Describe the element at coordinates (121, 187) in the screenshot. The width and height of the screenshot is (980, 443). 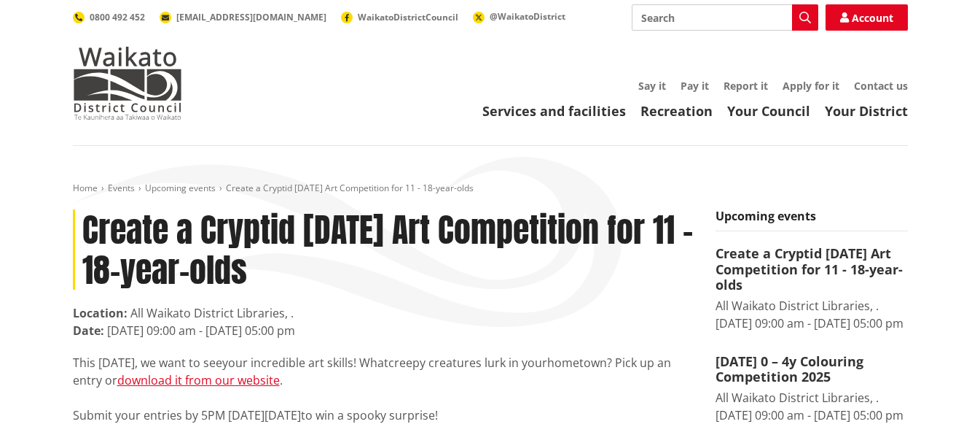
I see `a: Events` at that location.